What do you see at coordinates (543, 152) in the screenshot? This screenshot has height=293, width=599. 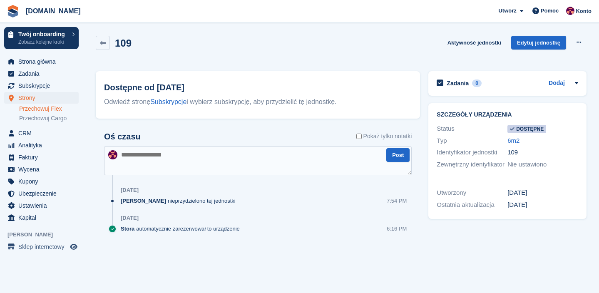 I see `div: 109` at bounding box center [543, 152].